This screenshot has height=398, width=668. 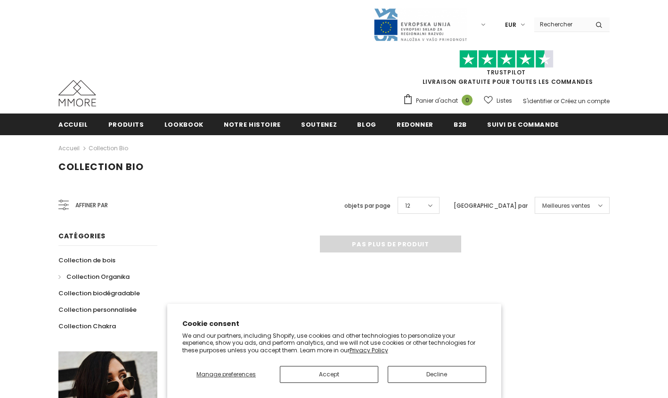 What do you see at coordinates (420, 24) in the screenshot?
I see `img: Javni Razpis` at bounding box center [420, 24].